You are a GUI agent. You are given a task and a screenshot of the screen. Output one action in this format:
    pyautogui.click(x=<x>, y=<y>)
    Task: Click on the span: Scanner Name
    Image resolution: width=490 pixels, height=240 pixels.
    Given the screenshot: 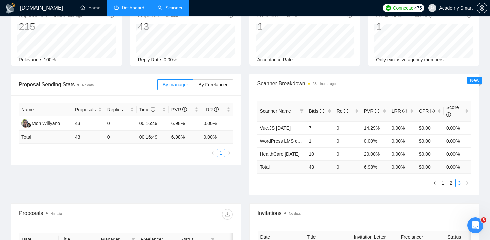 What is the action you would take?
    pyautogui.click(x=276, y=111)
    